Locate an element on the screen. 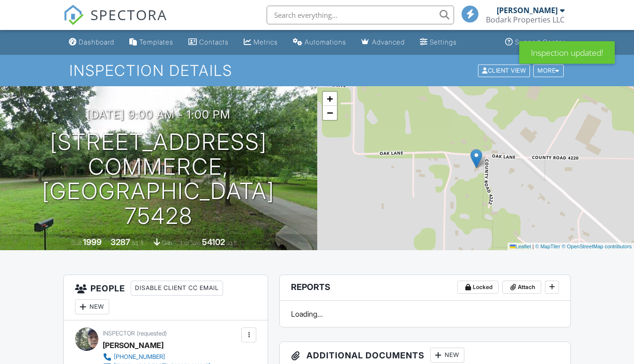 This screenshot has height=364, width=634. img: Marker is located at coordinates (476, 158).